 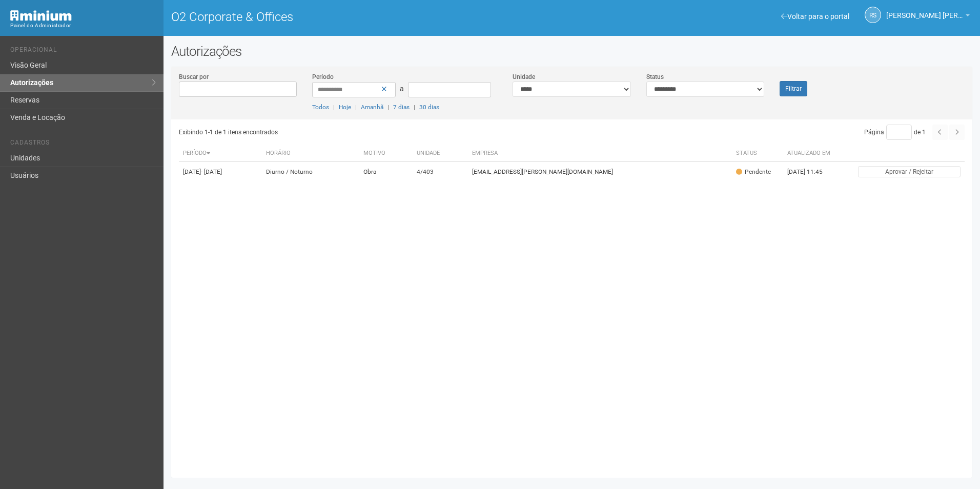 What do you see at coordinates (323, 77) in the screenshot?
I see `label: Período` at bounding box center [323, 77].